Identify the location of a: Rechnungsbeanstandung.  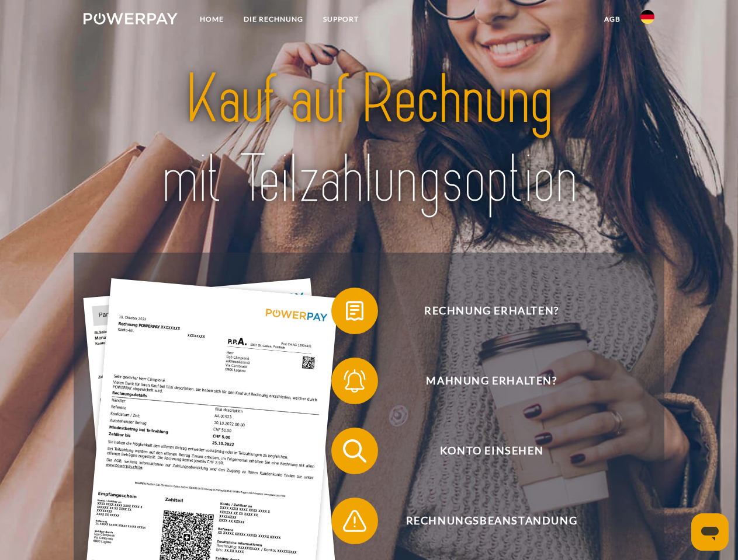
(483, 522).